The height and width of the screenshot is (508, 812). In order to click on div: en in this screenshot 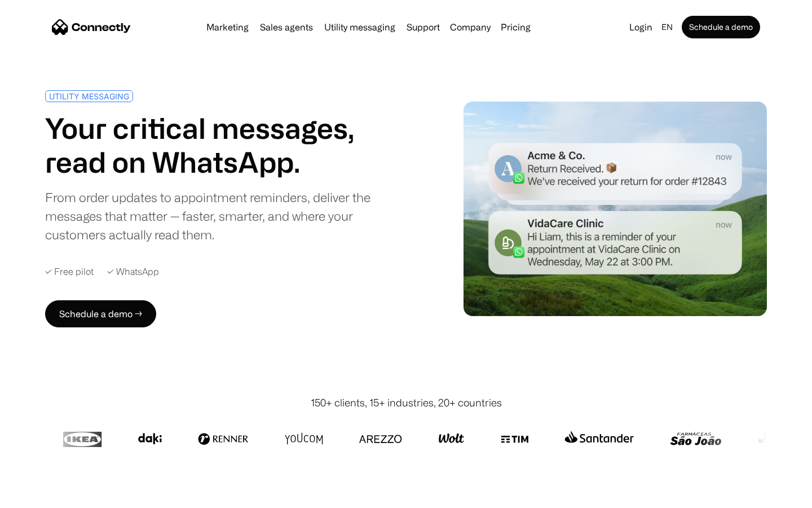, I will do `click(667, 27)`.